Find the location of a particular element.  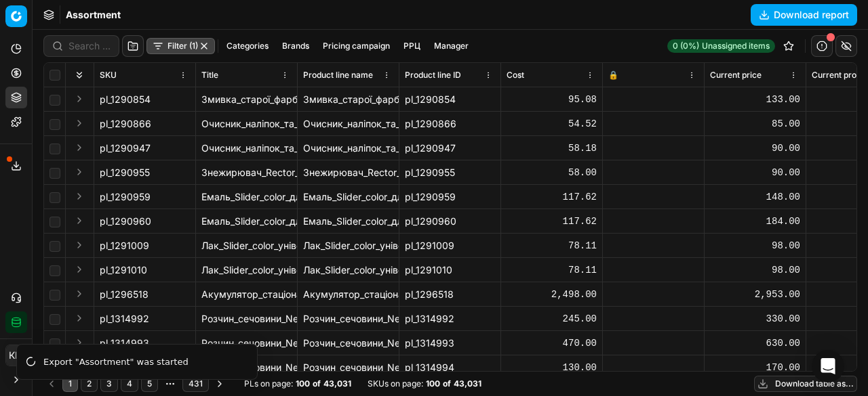

button: 5 is located at coordinates (149, 384).